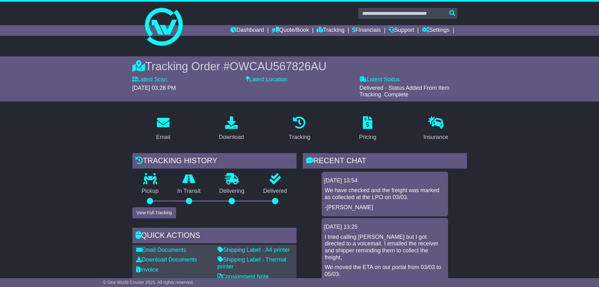  I want to click on div: Download, so click(232, 137).